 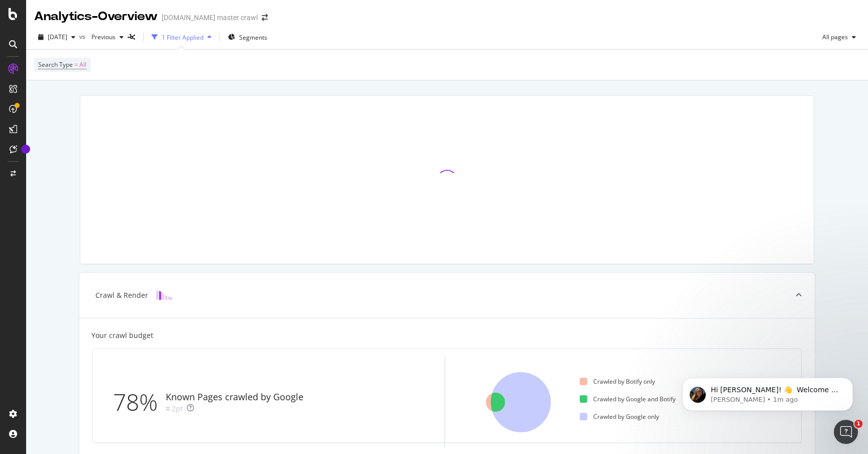 I want to click on div: 2pt, so click(x=177, y=409).